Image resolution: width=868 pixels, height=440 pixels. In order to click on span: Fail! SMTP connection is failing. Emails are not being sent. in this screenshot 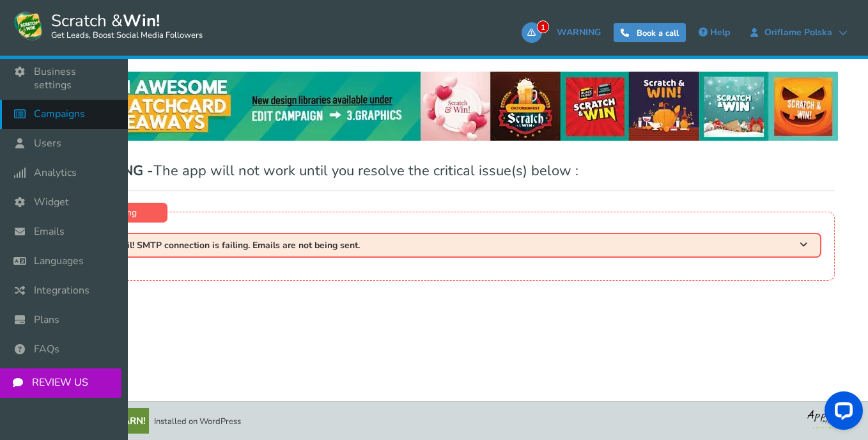, I will do `click(238, 245)`.